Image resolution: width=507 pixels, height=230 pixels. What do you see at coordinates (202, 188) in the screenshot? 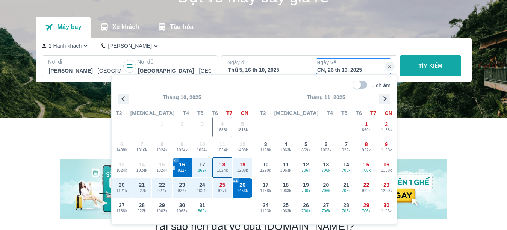
I see `button: 241024k` at bounding box center [202, 188].